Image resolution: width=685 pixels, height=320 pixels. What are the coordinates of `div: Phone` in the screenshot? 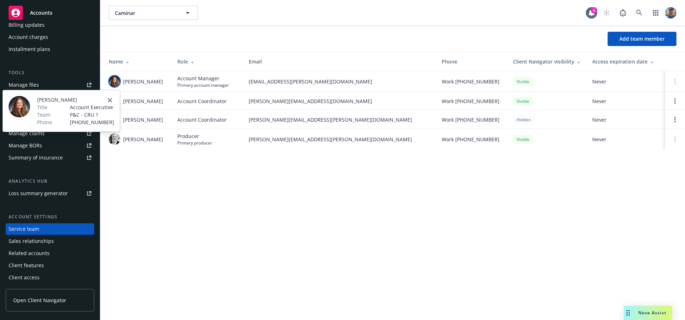 It's located at (472, 61).